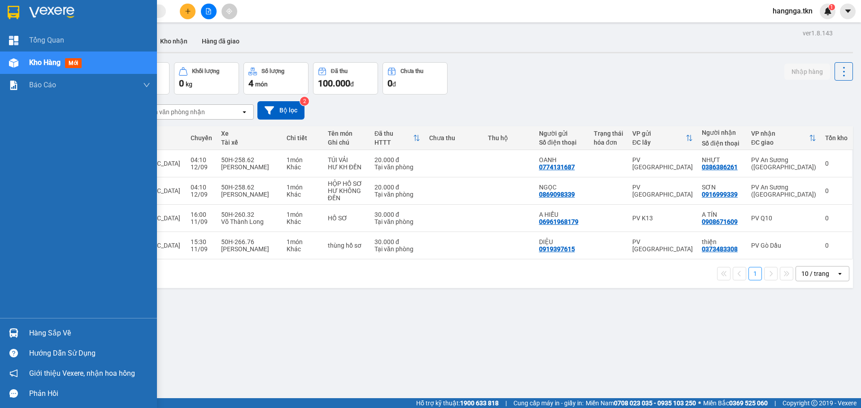  What do you see at coordinates (719, 167) in the screenshot?
I see `div: 0386386261` at bounding box center [719, 167].